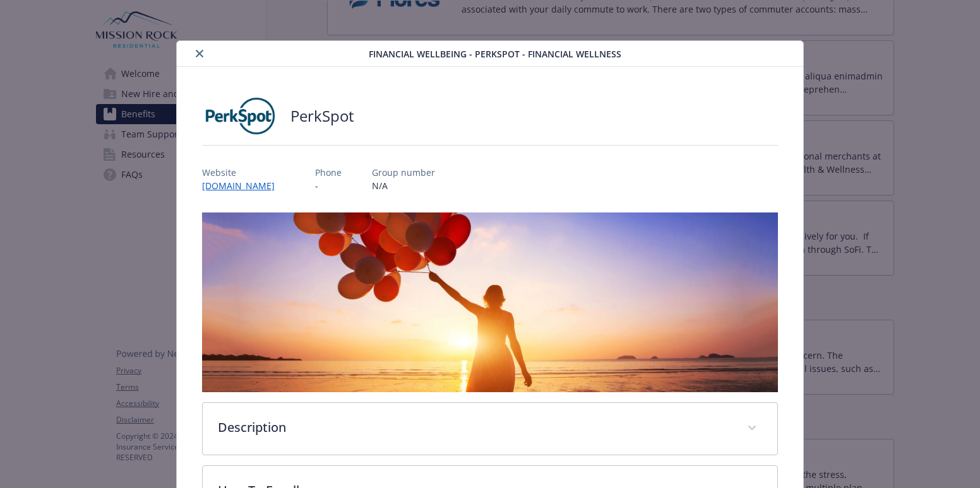  Describe the element at coordinates (199, 54) in the screenshot. I see `button: close` at that location.